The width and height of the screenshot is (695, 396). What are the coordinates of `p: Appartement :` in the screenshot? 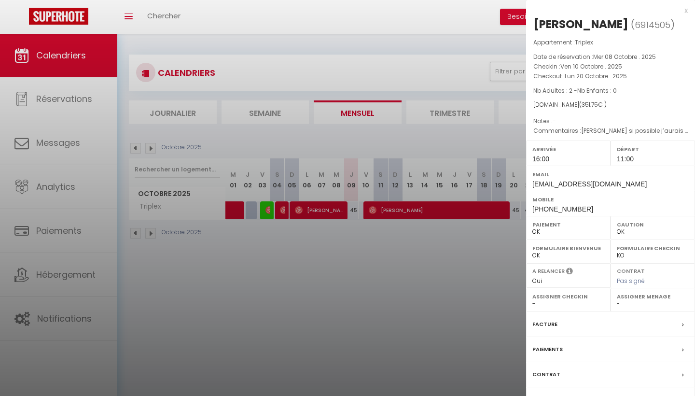 It's located at (611, 42).